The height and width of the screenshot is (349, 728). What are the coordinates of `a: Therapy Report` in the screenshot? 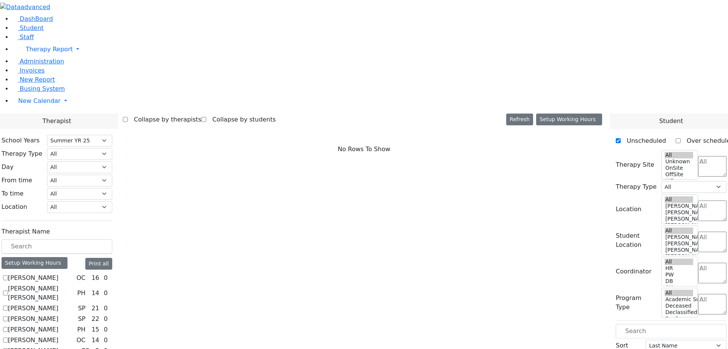 It's located at (370, 49).